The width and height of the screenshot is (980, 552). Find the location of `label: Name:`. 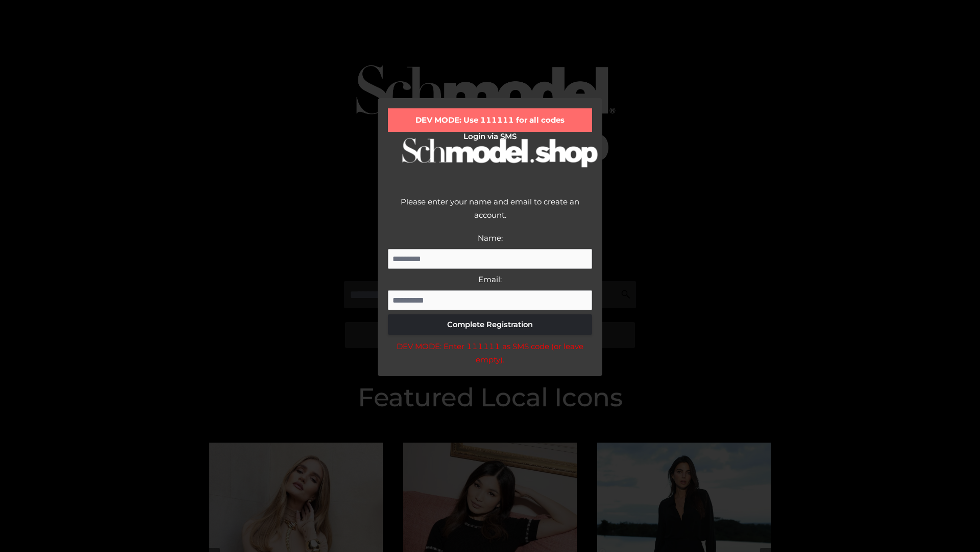

label: Name: is located at coordinates (490, 238).